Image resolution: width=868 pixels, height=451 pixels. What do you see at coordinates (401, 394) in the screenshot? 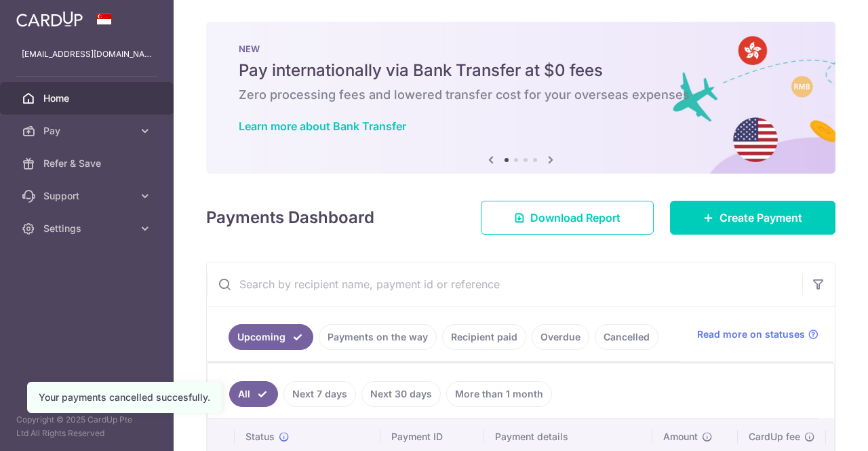
I see `a: Next 30 days` at bounding box center [401, 394].